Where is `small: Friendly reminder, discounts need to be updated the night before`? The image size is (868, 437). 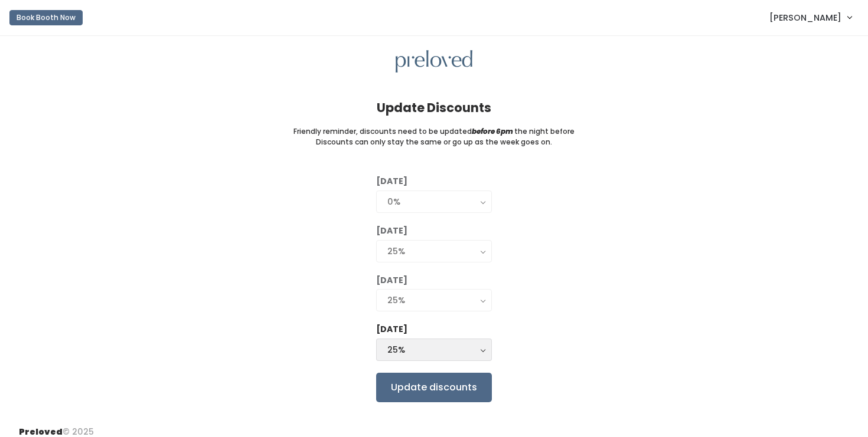 small: Friendly reminder, discounts need to be updated the night before is located at coordinates (434, 132).